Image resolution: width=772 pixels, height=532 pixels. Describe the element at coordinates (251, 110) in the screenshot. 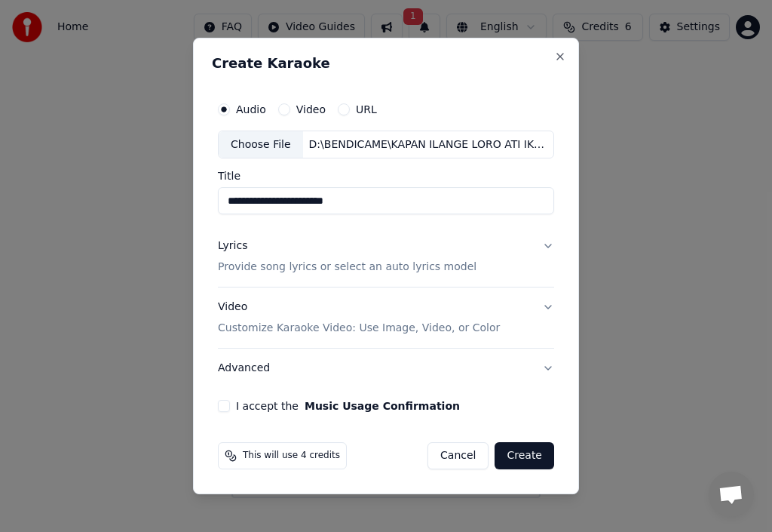

I see `label: Audio` at that location.